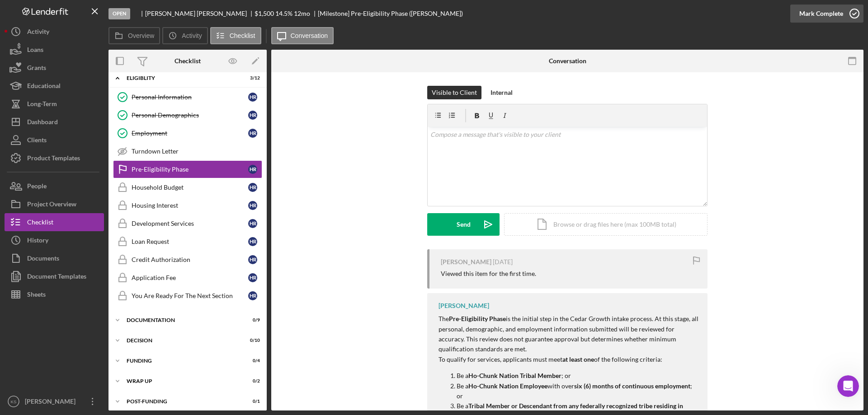 The image size is (868, 415). What do you see at coordinates (55, 50) in the screenshot?
I see `button: Loans` at bounding box center [55, 50].